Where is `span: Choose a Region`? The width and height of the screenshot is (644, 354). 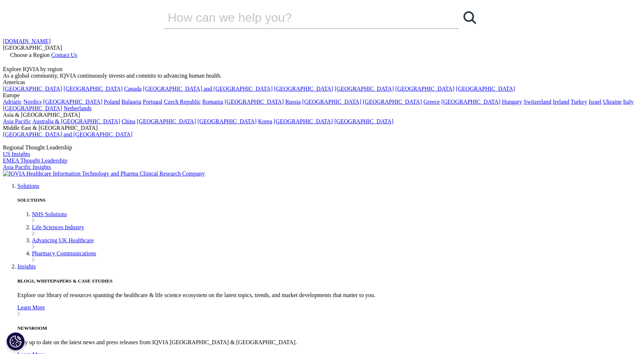 span: Choose a Region is located at coordinates (30, 54).